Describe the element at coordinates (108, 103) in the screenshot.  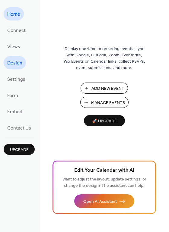
I see `span: Manage Events` at that location.